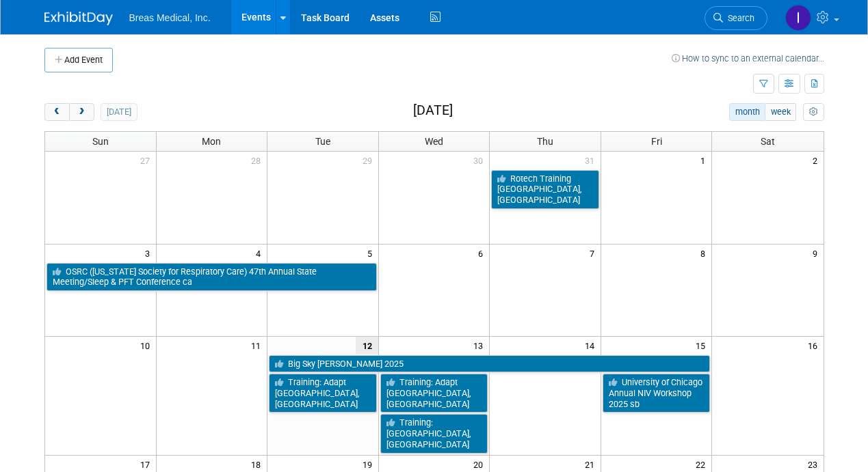 The width and height of the screenshot is (868, 472). Describe the element at coordinates (545, 141) in the screenshot. I see `span: Thu` at that location.